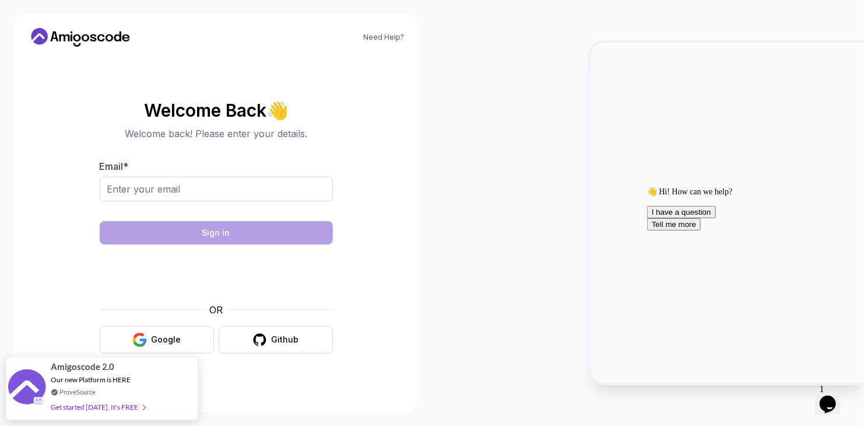 The width and height of the screenshot is (864, 426). I want to click on p: Welcome back! Please enter your details., so click(216, 134).